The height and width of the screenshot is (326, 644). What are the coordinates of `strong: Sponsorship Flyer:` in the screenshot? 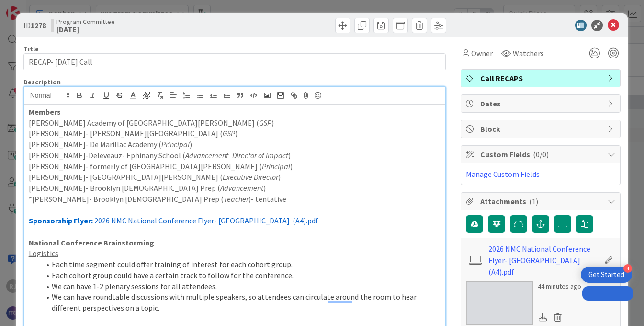 It's located at (61, 220).